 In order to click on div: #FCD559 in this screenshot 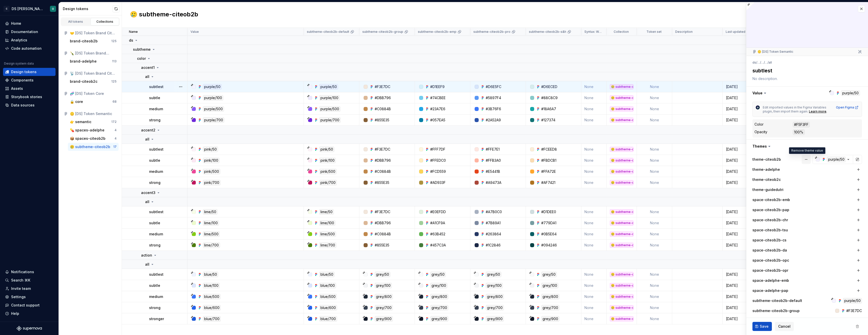, I will do `click(438, 171)`.